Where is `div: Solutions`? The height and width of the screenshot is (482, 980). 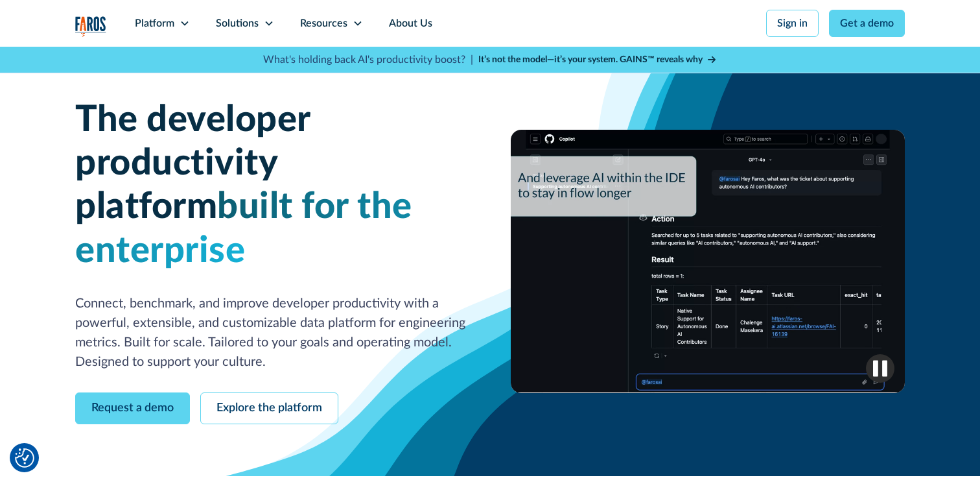 div: Solutions is located at coordinates (238, 23).